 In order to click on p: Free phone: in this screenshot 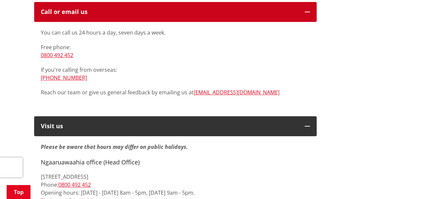, I will do `click(175, 51)`.